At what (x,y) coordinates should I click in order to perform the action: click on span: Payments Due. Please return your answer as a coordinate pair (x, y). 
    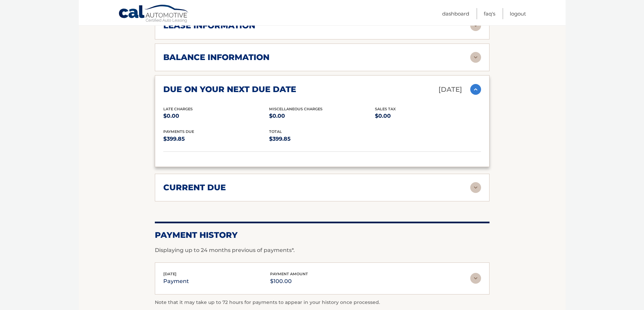
    Looking at the image, I should click on (178, 131).